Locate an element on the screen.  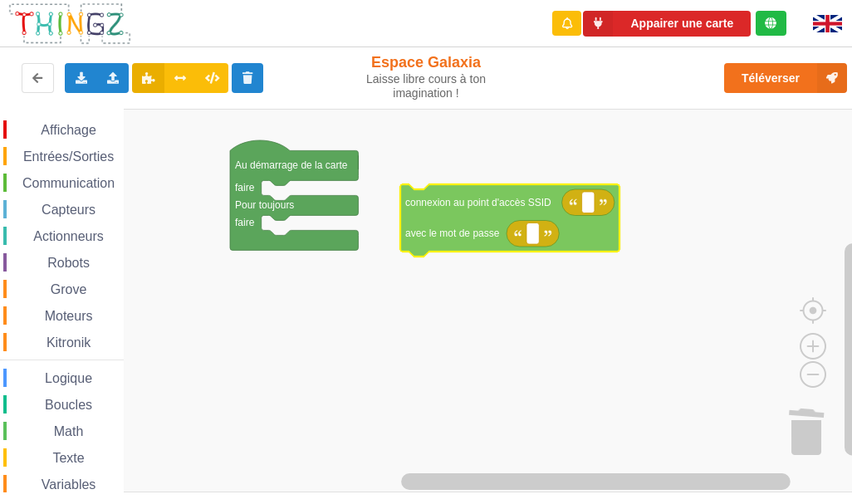
text: Pour toujours is located at coordinates (264, 205).